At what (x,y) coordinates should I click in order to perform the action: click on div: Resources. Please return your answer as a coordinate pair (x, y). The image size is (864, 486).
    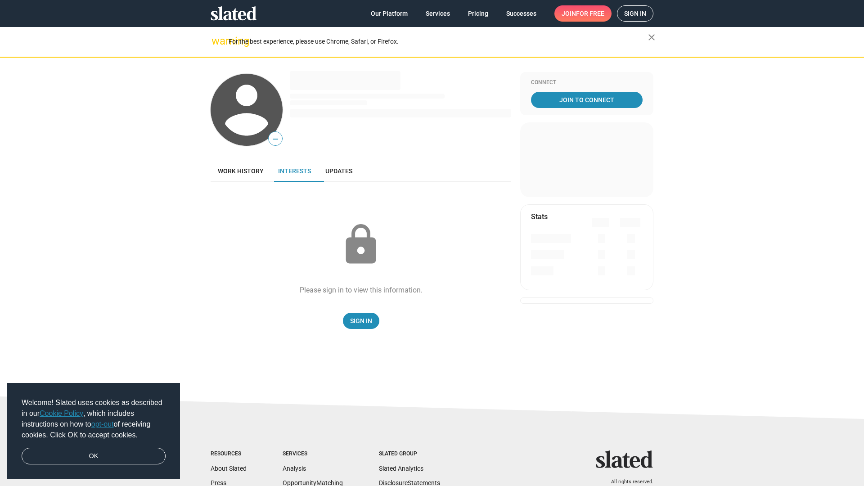
    Looking at the image, I should click on (229, 454).